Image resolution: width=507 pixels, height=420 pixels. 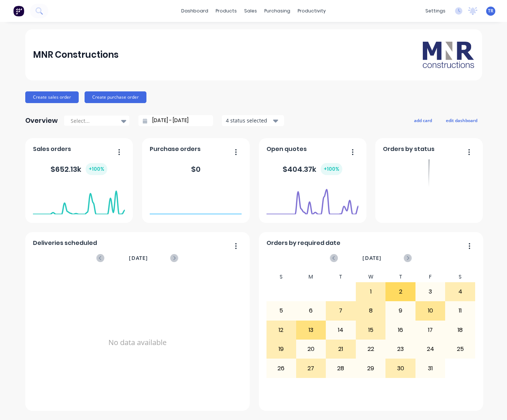 I want to click on div: 27, so click(x=311, y=368).